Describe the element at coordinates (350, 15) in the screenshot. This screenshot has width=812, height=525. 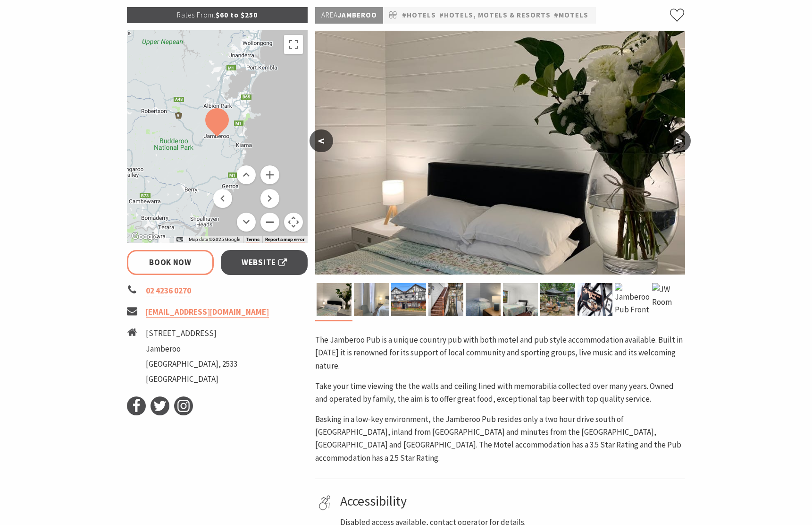
I see `p: Jamberoo` at that location.